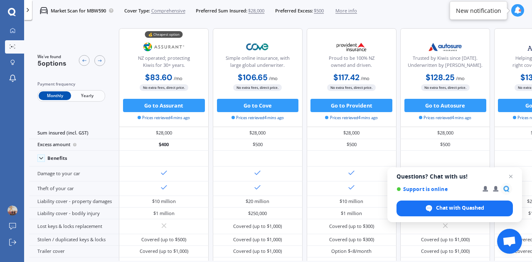 Image resolution: width=532 pixels, height=262 pixels. I want to click on div: $20 million, so click(257, 202).